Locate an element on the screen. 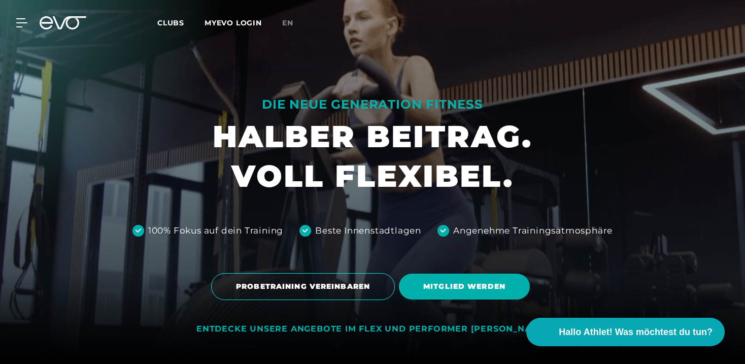 Image resolution: width=745 pixels, height=364 pixels. a: MITGLIED WERDEN is located at coordinates (466, 286).